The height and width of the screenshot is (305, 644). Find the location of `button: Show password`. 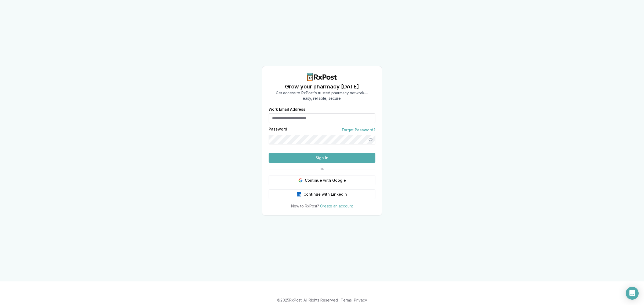

button: Show password is located at coordinates (371, 140).